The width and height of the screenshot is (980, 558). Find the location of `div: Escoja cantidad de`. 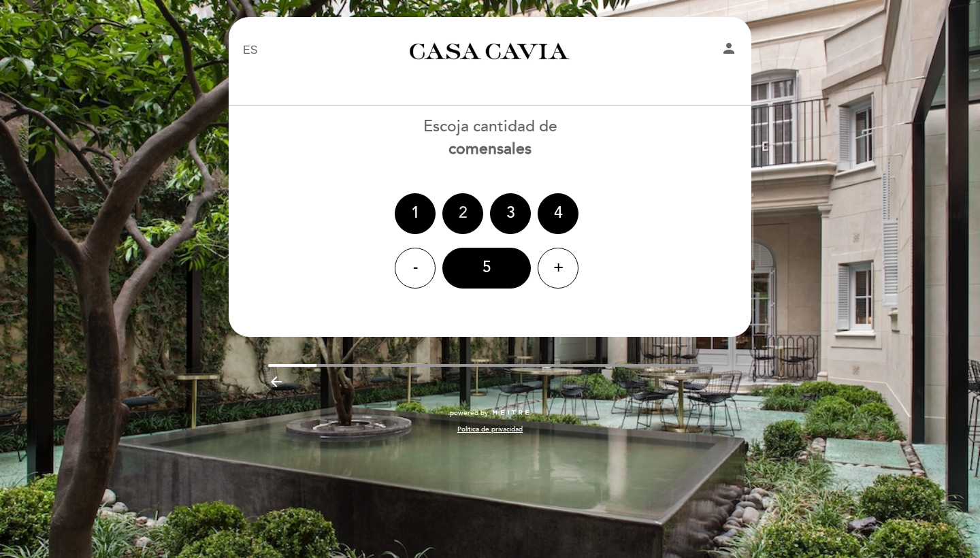

div: Escoja cantidad de is located at coordinates (490, 138).